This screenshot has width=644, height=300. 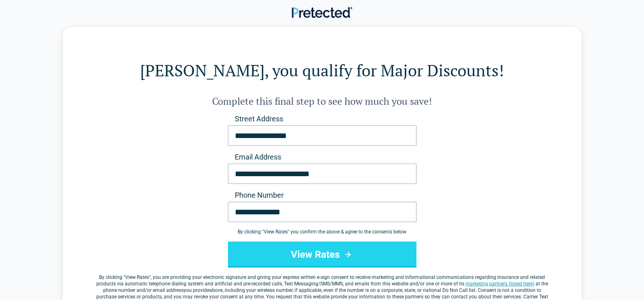 I want to click on label: Street Address, so click(x=322, y=119).